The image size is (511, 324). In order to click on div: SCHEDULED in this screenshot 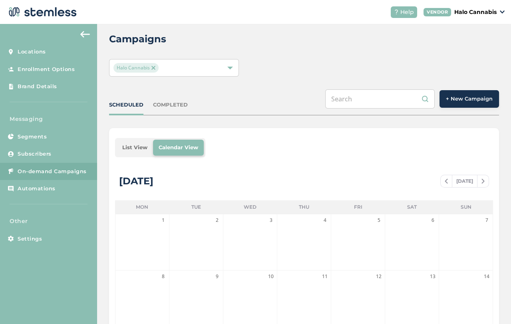, I will do `click(126, 105)`.